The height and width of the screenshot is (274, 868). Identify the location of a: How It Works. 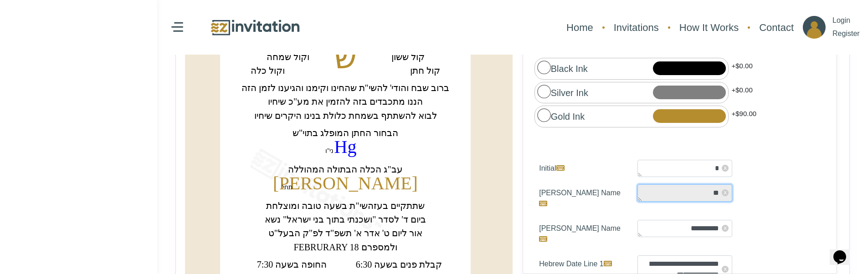
(709, 27).